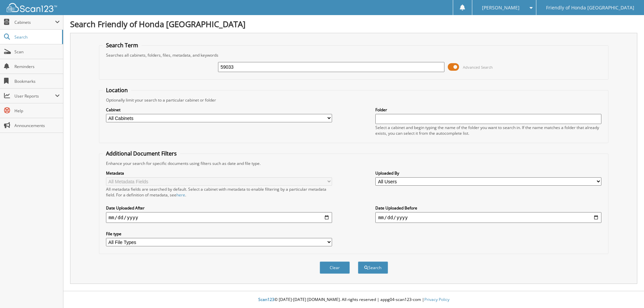 The height and width of the screenshot is (308, 644). I want to click on div: Searches all cabinets, folders, files, metadata, and keywords, so click(354, 55).